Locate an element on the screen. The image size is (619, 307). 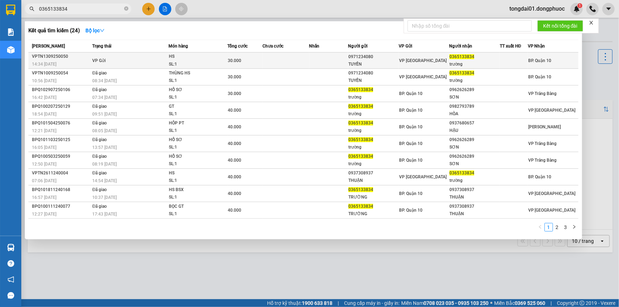
a: 1 is located at coordinates (549, 227).